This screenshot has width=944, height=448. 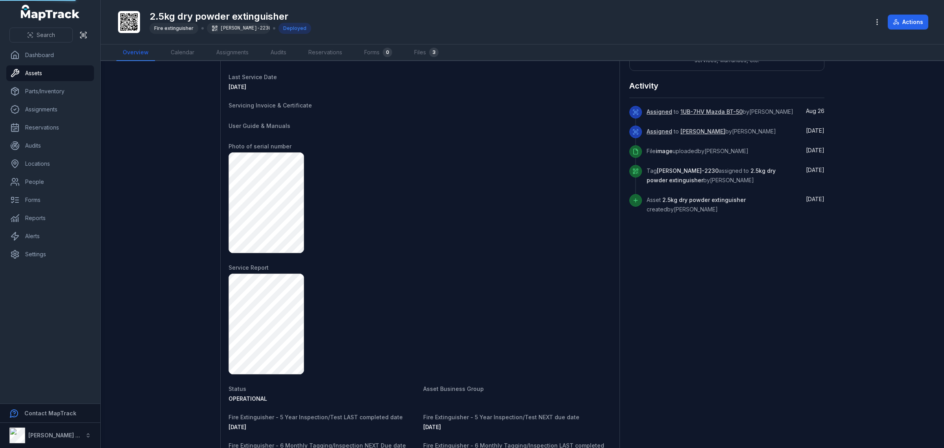 I want to click on div: 0, so click(x=388, y=52).